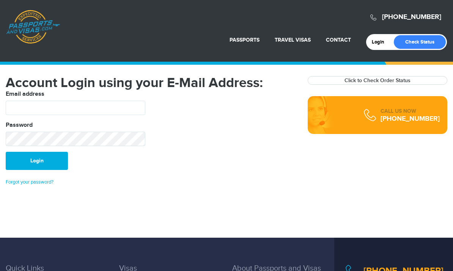 The width and height of the screenshot is (453, 271). I want to click on a: Click to Check Order Status, so click(377, 80).